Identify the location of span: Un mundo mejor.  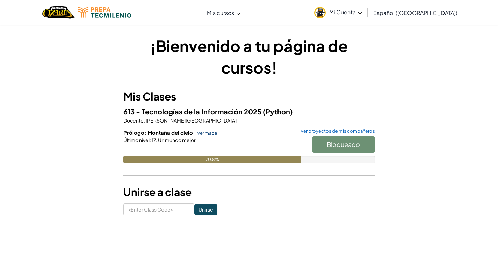
(177, 140).